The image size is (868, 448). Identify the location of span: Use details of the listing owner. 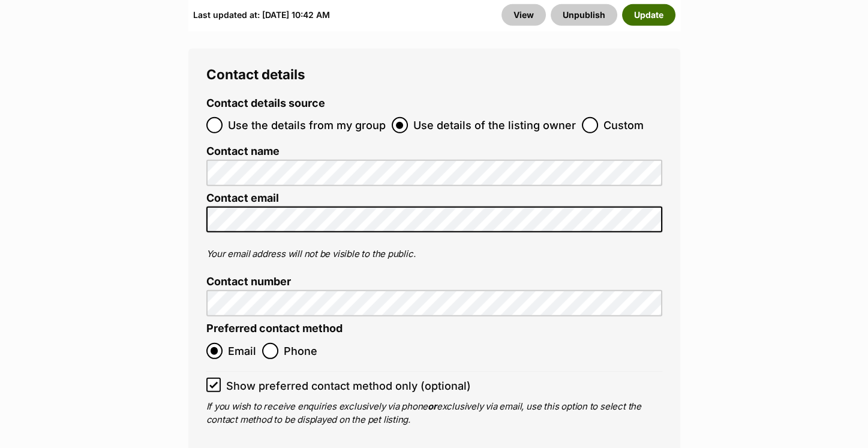
(495, 125).